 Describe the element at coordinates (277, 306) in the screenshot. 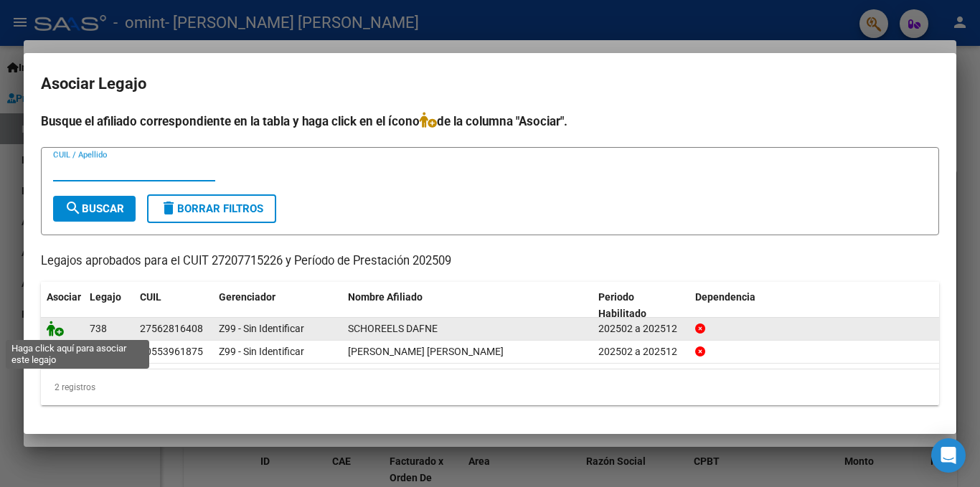

I see `datatable-header-cell: Gerenciador` at that location.